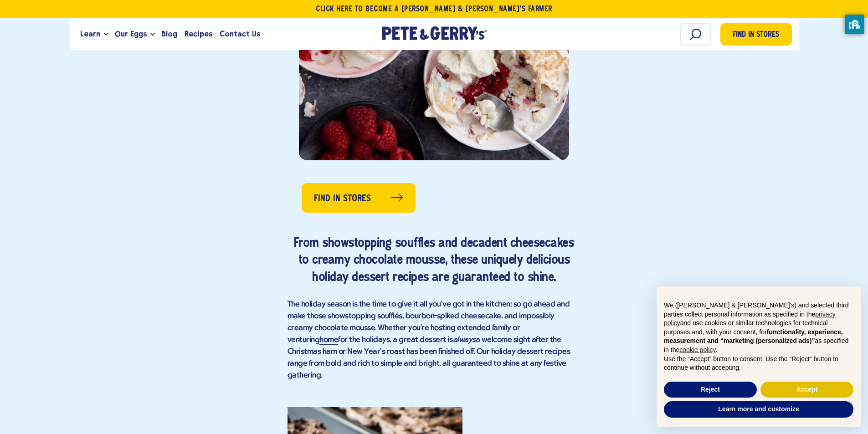 The width and height of the screenshot is (868, 434). I want to click on span: Learn, so click(90, 34).